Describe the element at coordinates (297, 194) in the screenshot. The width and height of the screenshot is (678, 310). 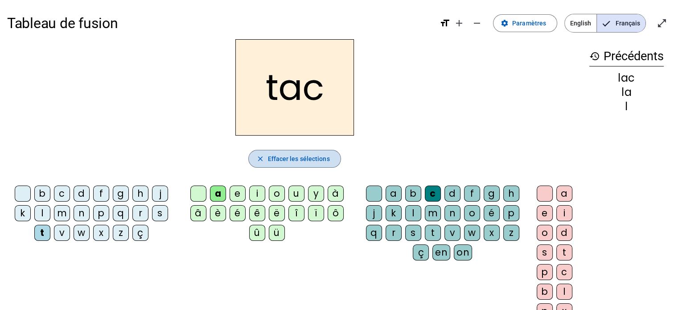
I see `div: u` at that location.